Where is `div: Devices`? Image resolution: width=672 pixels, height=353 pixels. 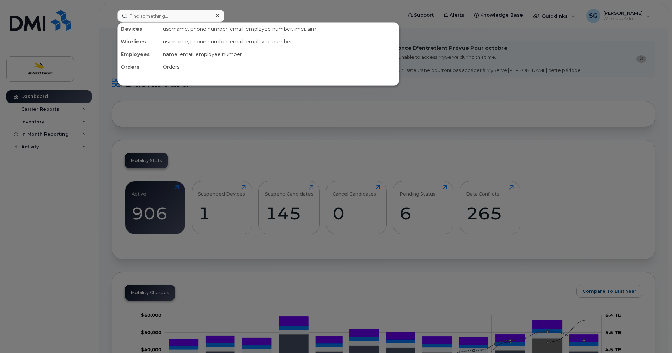
div: Devices is located at coordinates (139, 29).